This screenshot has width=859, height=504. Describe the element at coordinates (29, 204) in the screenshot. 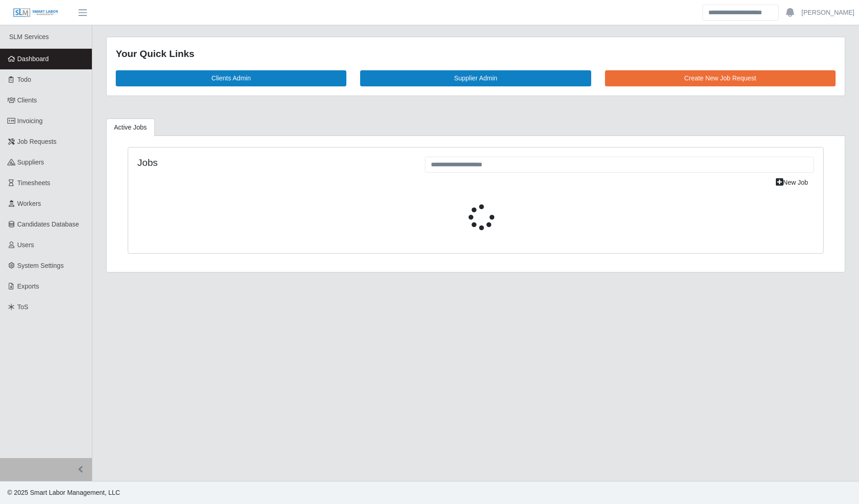

I see `span: Workers` at that location.